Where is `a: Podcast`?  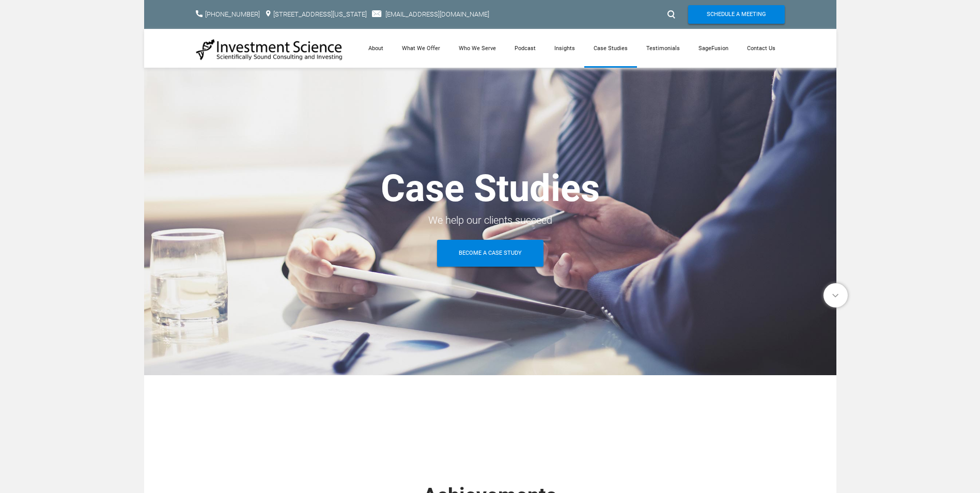
a: Podcast is located at coordinates (525, 48).